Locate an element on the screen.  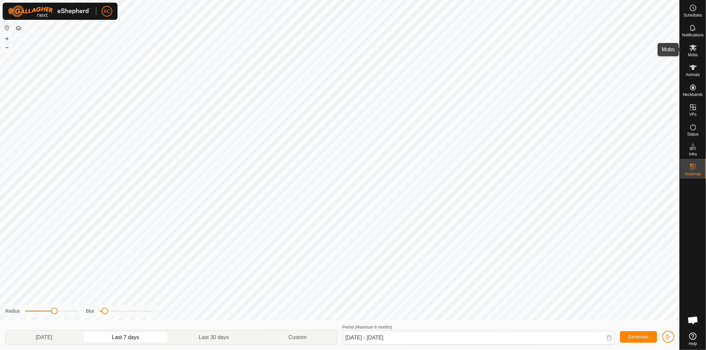
span: Status is located at coordinates (692, 134).